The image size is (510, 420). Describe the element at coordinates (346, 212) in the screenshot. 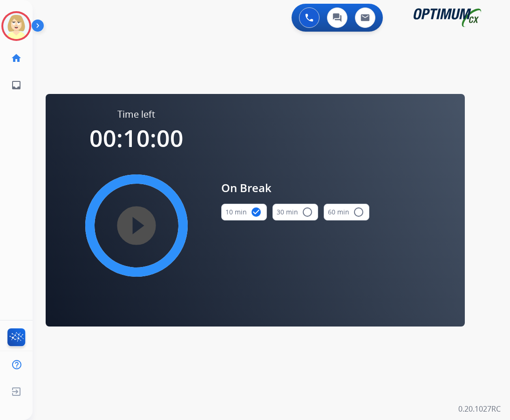

I see `button: 60 min` at that location.